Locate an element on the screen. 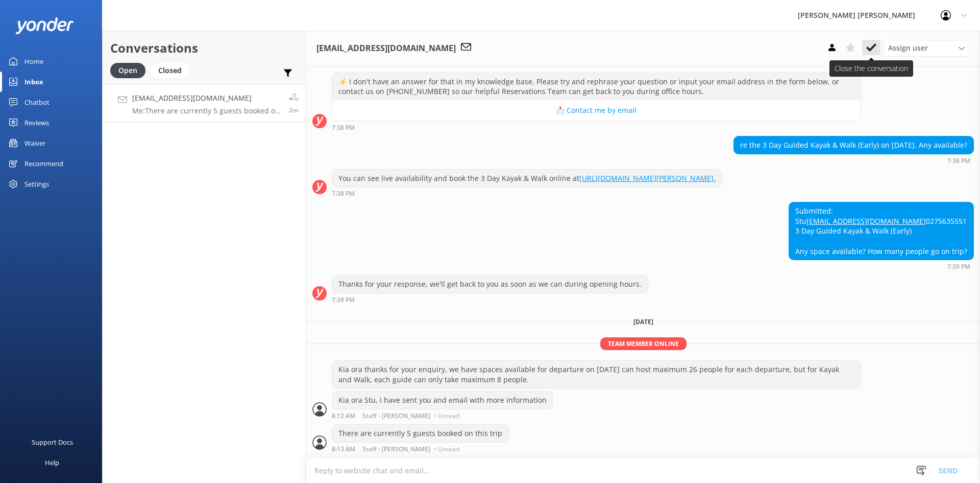 The height and width of the screenshot is (483, 980). a: Closed is located at coordinates (173, 70).